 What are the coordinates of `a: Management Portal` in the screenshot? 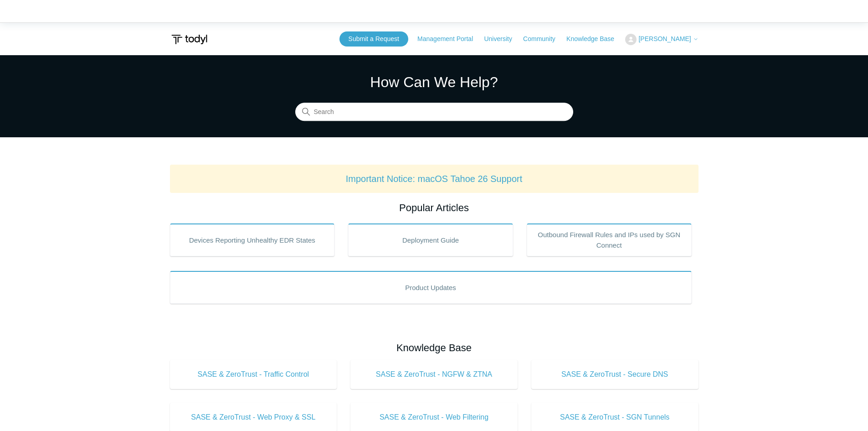 It's located at (450, 39).